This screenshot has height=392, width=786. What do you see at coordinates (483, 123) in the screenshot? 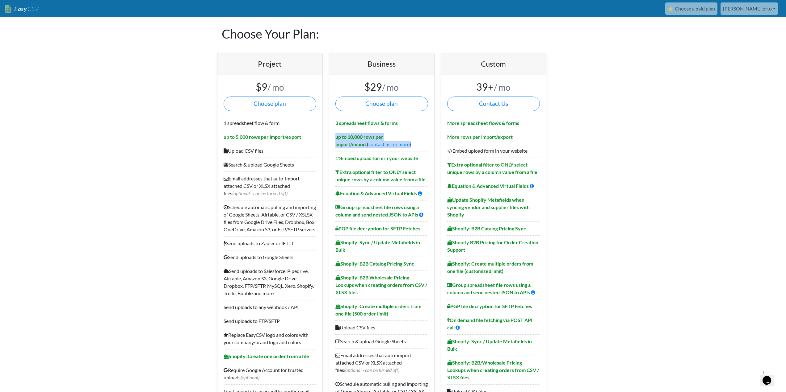
I see `b: More spreadsheet flows & forms` at bounding box center [483, 123].